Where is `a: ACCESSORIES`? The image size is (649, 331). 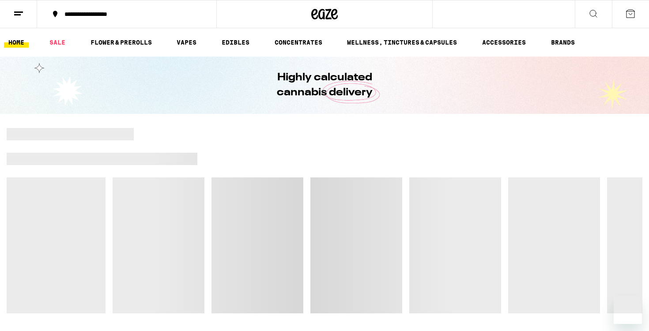 a: ACCESSORIES is located at coordinates (504, 42).